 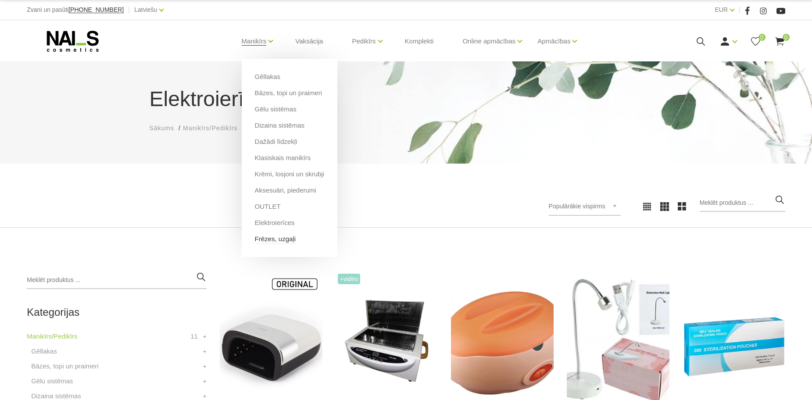 I want to click on span: Populārākie vispirms, so click(x=577, y=206).